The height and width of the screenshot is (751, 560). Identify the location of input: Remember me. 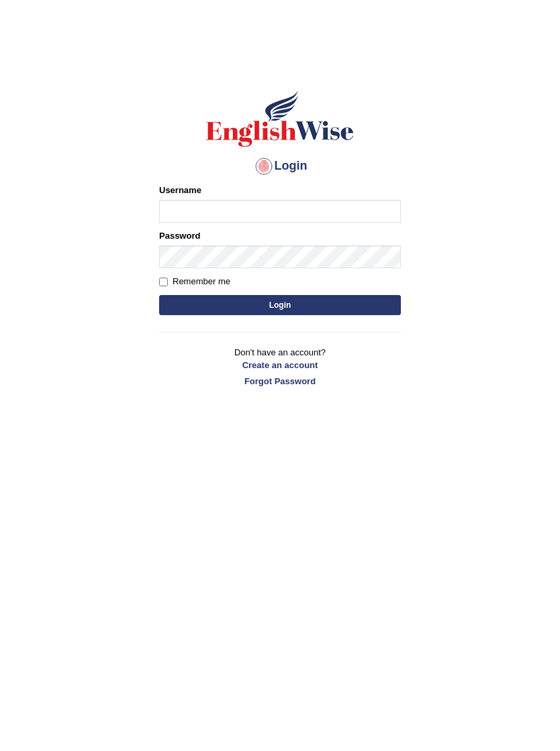
(163, 282).